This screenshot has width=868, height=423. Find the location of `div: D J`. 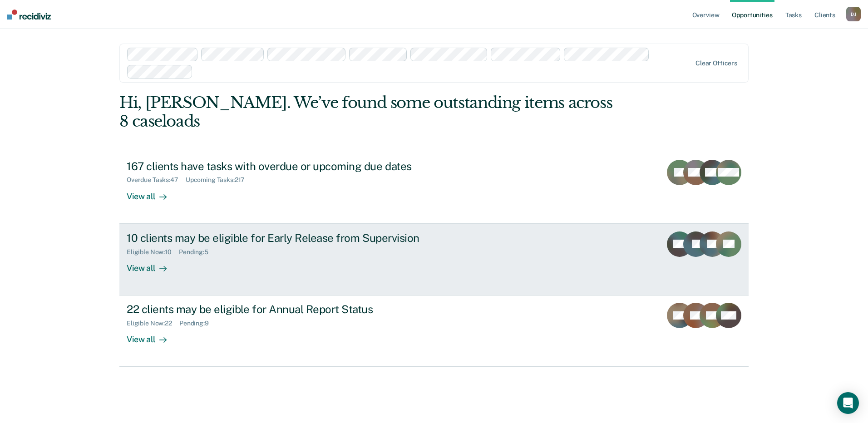

div: D J is located at coordinates (854, 14).